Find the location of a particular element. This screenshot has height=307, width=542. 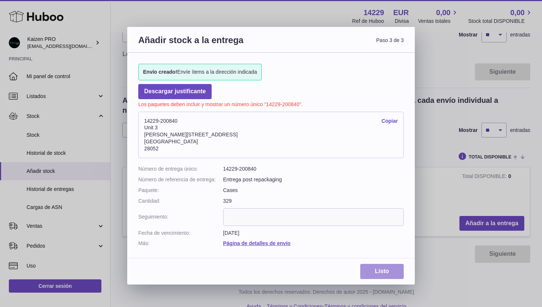

dt: Seguimiento: is located at coordinates (181, 217).